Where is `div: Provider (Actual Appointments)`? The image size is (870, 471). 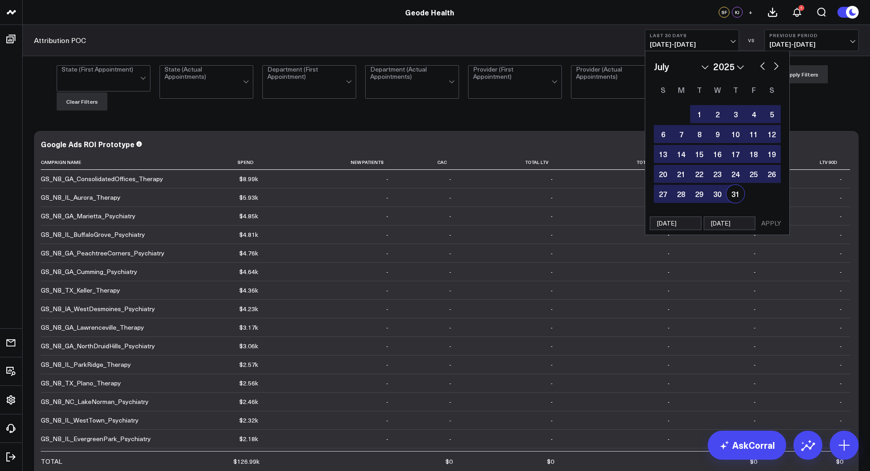 div: Provider (Actual Appointments) is located at coordinates (615, 73).